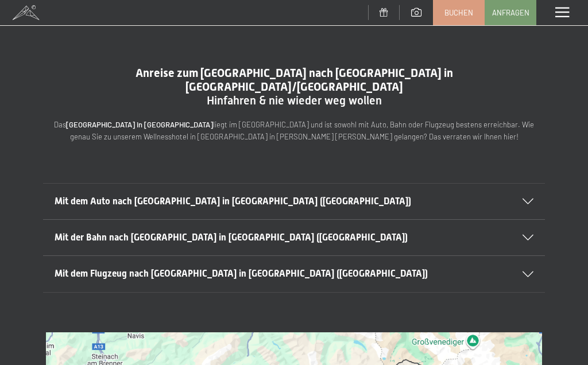  I want to click on span: Hinfahren & nie wieder weg wollen, so click(294, 101).